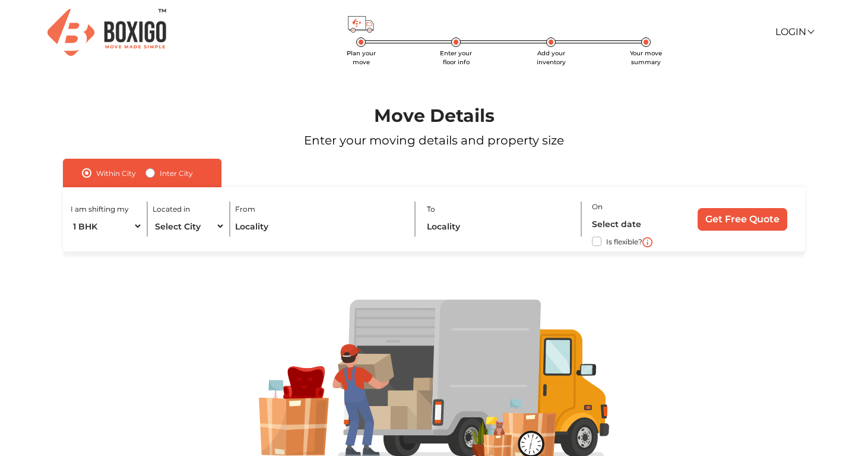 The width and height of the screenshot is (868, 456). Describe the element at coordinates (245, 209) in the screenshot. I see `label: From` at that location.